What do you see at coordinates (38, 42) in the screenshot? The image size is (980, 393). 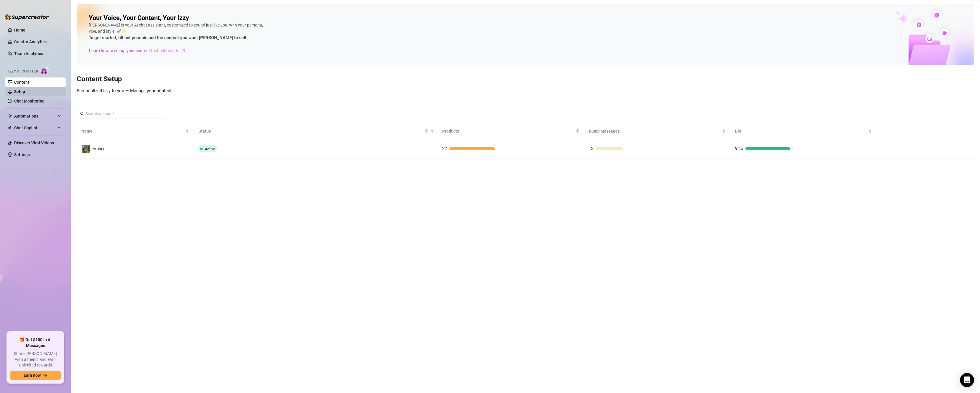 I see `a: Creator Analytics` at bounding box center [38, 42].